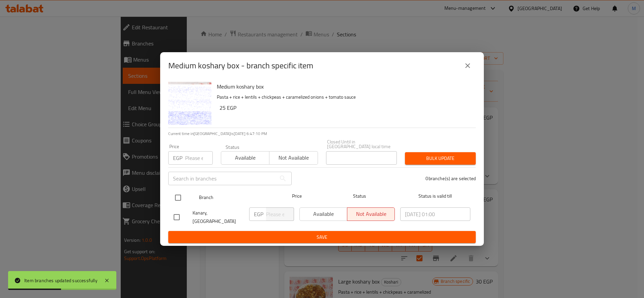  I want to click on button: Bulk update, so click(440, 158).